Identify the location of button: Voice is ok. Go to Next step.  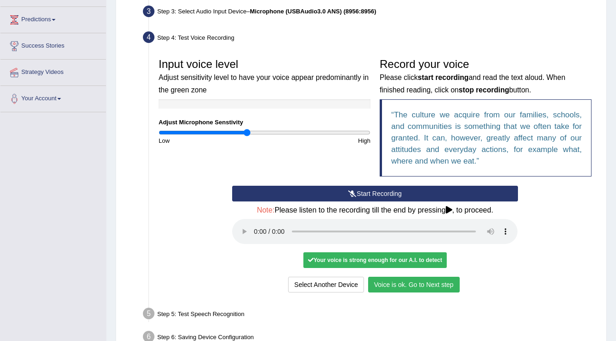
(414, 285).